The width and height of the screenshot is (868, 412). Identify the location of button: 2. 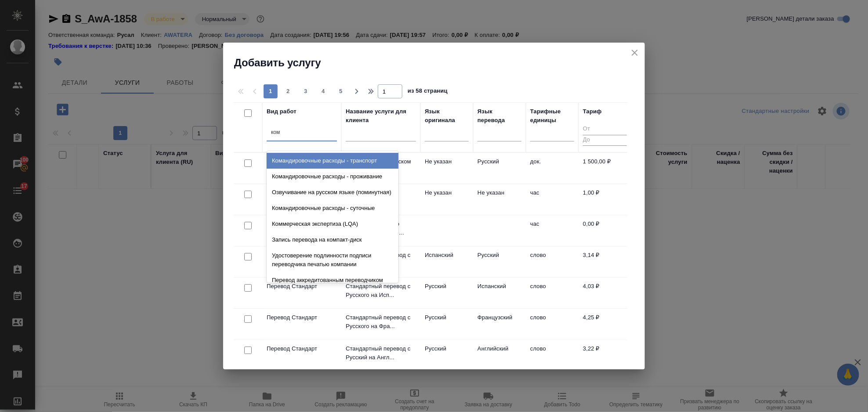
(288, 91).